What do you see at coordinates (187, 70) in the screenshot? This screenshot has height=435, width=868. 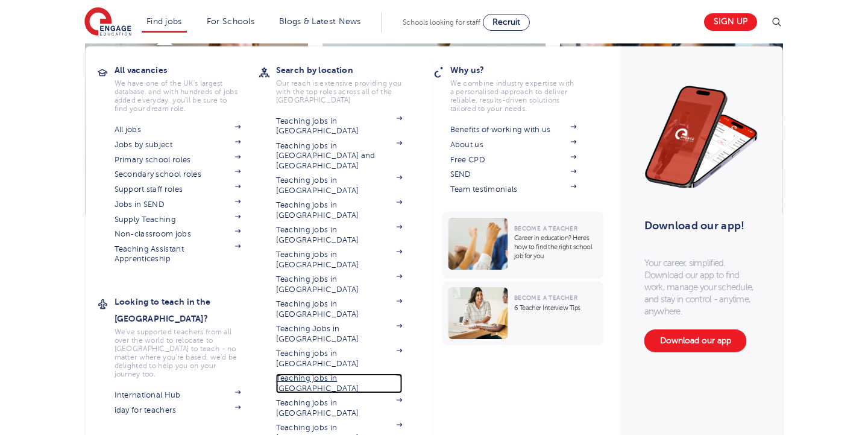 I see `h3: All vacancies` at bounding box center [187, 70].